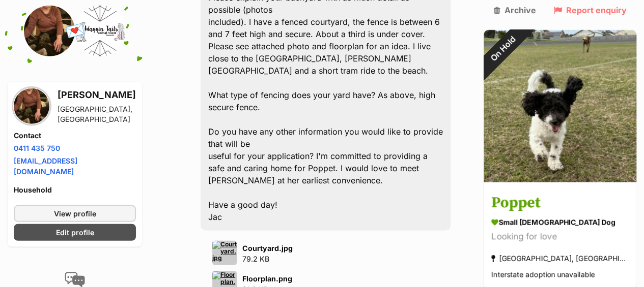 This screenshot has height=287, width=644. I want to click on img: conversation-icon-4a6f8262b818ee0b60e3300018af0b2d0b884aa5de6e9bcb8d3d4eeb1a70a7c4.svg, so click(75, 279).